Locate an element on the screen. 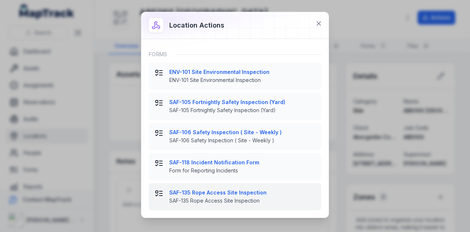 This screenshot has height=232, width=470. strong: SAF-106 Safety Inspection ( Site - Weekly ) is located at coordinates (242, 132).